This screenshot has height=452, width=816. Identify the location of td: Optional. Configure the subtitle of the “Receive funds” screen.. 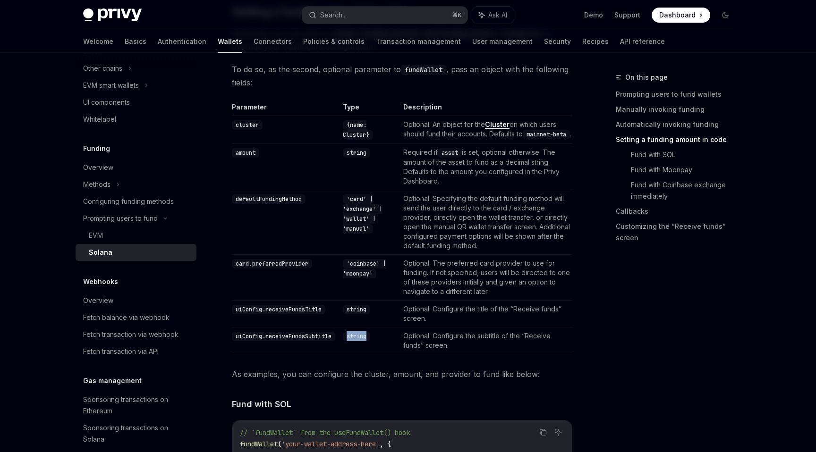
(486, 340).